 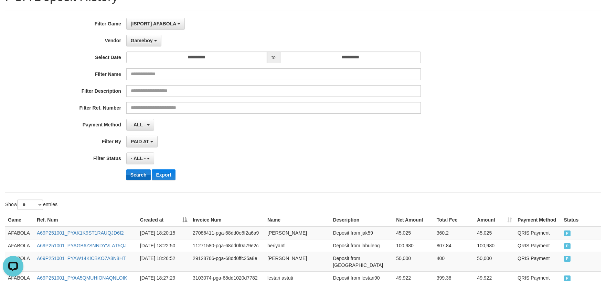 I want to click on a: A69P251001_PYAK1K9ST1RAUQJD6I2, so click(x=80, y=233).